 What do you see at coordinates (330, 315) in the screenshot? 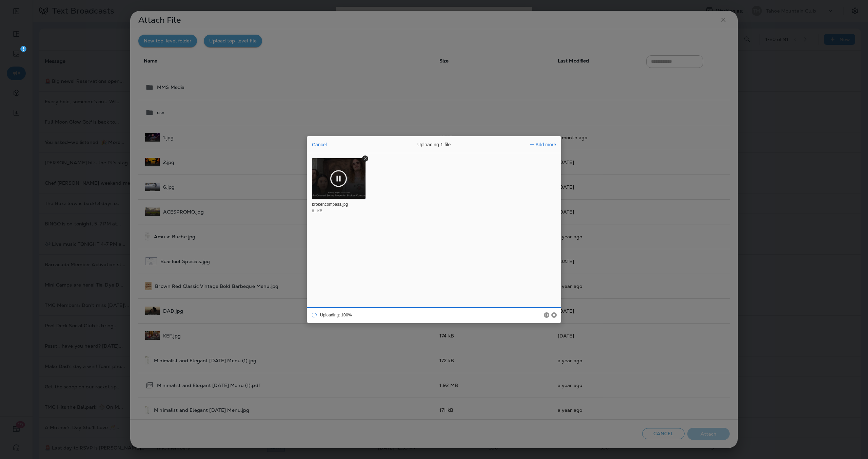
I see `div: Uploading` at bounding box center [330, 315].